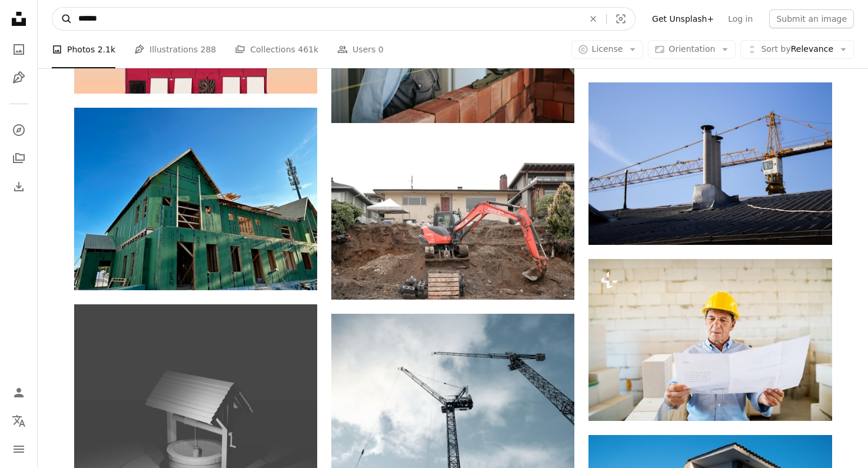 The width and height of the screenshot is (868, 468). I want to click on img: Senior architect or civil engineer at the construction site with blueprints, controlling issues a..., so click(710, 340).